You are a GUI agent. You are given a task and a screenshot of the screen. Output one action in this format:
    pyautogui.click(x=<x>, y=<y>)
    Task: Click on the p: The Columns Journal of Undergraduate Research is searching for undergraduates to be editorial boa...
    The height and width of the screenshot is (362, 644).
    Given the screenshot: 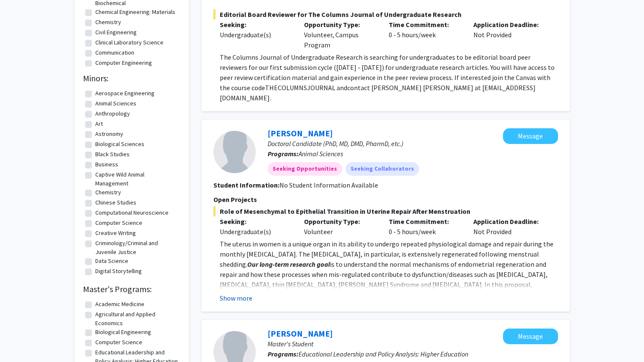 What is the action you would take?
    pyautogui.click(x=389, y=78)
    